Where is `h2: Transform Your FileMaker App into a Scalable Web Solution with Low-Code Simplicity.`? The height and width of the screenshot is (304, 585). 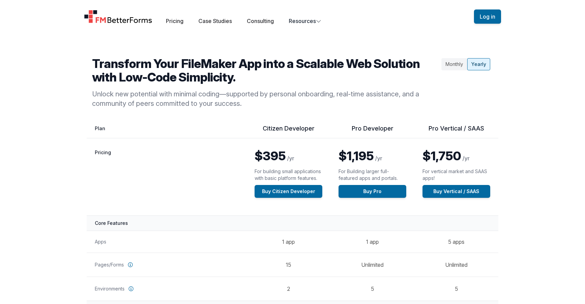
h2: Transform Your FileMaker App into a Scalable Web Solution with Low-Code Simplicity. is located at coordinates (265, 70).